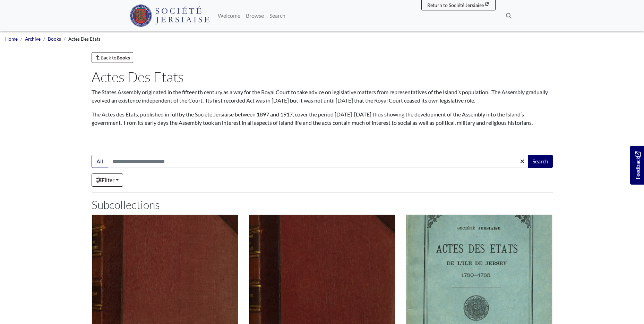 This screenshot has height=324, width=644. I want to click on span: Feedback, so click(638, 166).